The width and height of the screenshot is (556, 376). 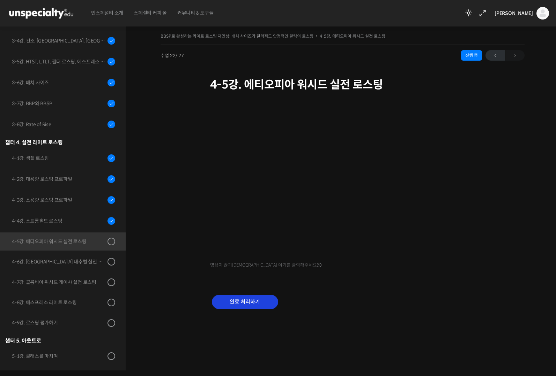 What do you see at coordinates (237, 36) in the screenshot?
I see `a: BBSP로 완성하는 라이트 로스팅 재연성: 배치 사이즈가 달라져도 안정적인 말릭의 로스팅` at bounding box center [237, 36].